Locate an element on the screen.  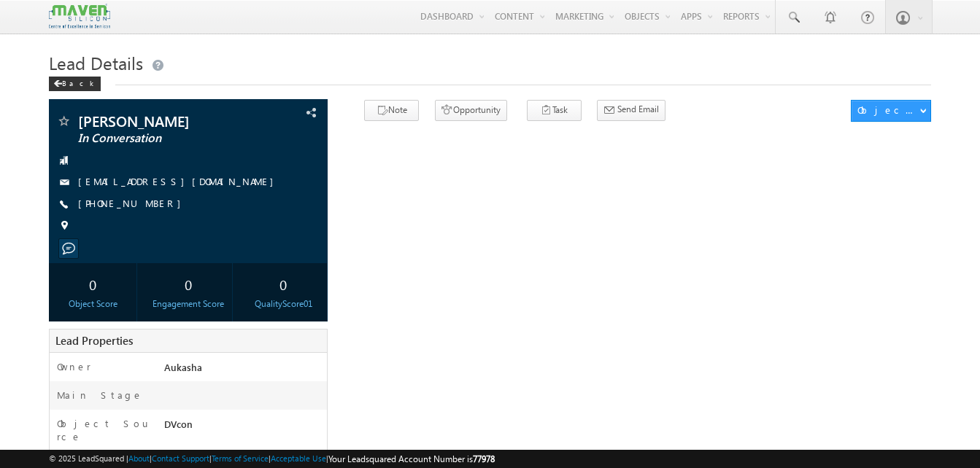
span: Lead Properties is located at coordinates (95, 341).